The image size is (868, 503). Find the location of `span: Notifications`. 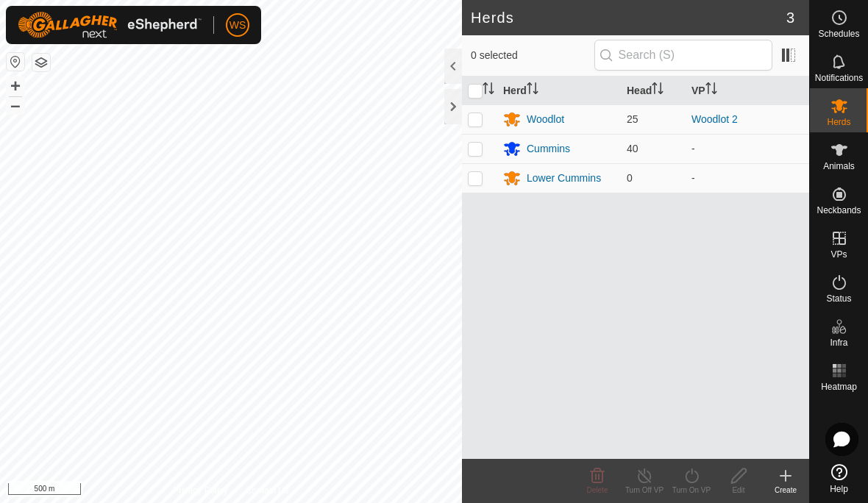

span: Notifications is located at coordinates (838, 78).